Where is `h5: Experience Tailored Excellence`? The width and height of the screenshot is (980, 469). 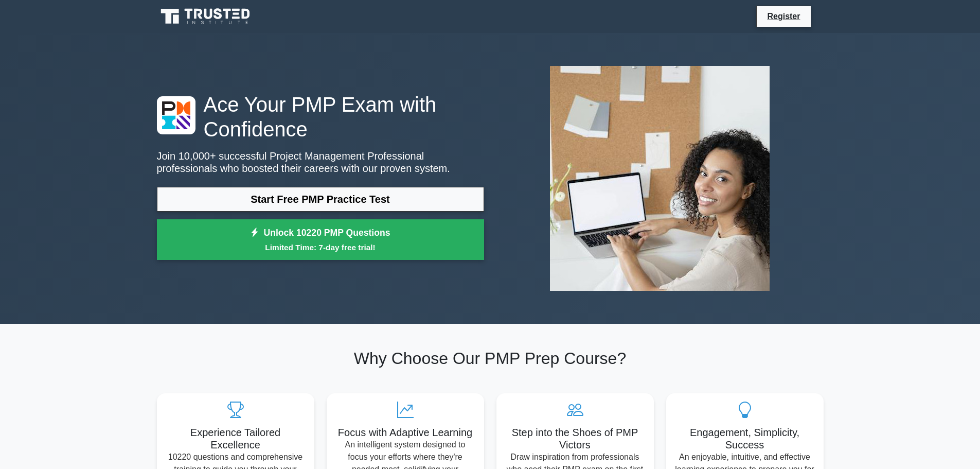
h5: Experience Tailored Excellence is located at coordinates (235, 438).